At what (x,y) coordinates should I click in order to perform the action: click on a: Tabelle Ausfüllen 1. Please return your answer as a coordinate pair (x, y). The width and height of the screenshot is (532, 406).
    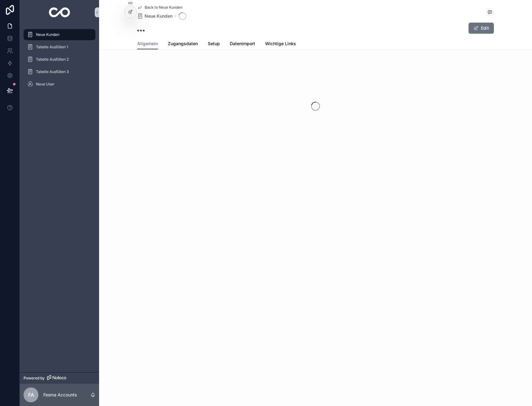
    Looking at the image, I should click on (59, 47).